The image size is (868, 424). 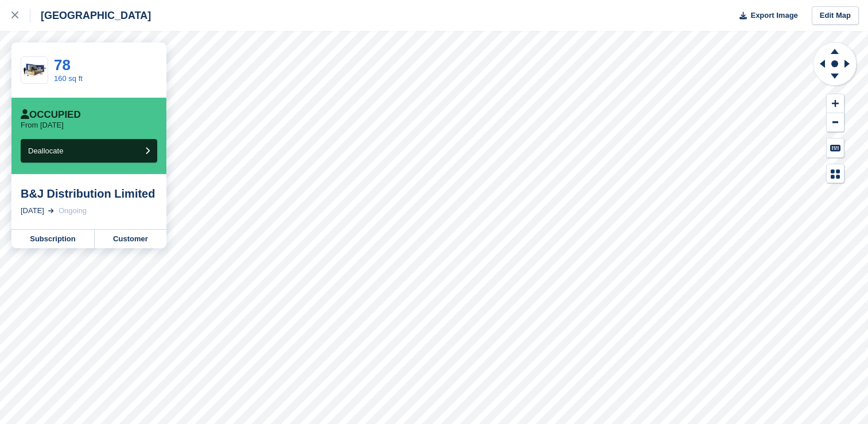 I want to click on button: Keyboard Shortcuts, so click(x=836, y=148).